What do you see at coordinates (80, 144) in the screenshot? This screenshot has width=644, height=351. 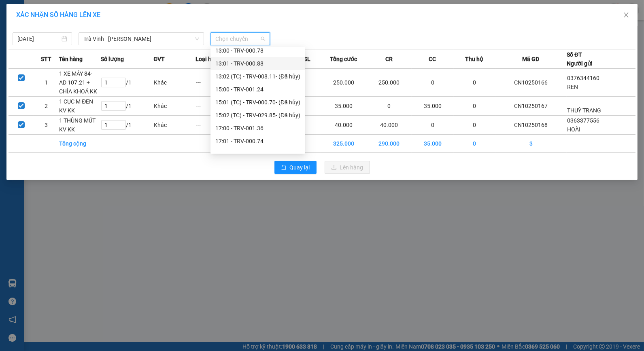 I see `td: Tổng cộng` at bounding box center [80, 144].